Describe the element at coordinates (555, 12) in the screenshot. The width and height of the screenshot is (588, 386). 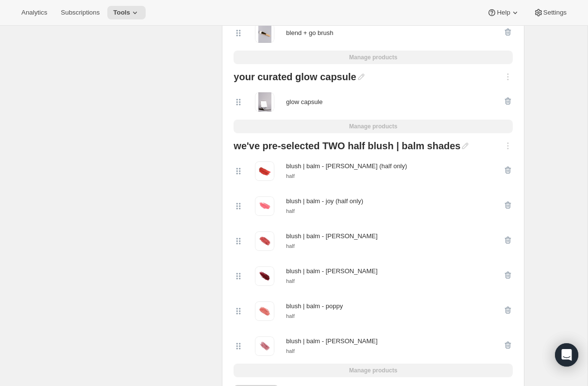
I see `span: Settings` at that location.